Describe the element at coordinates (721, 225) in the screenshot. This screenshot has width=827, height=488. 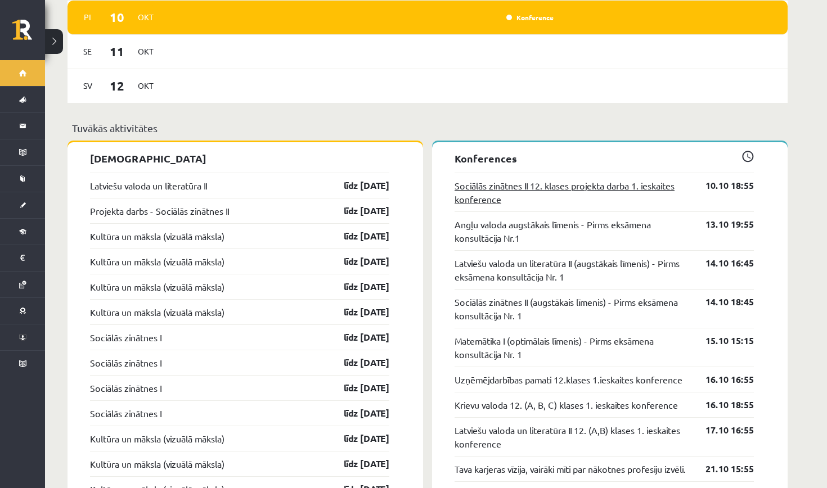
I see `a: 13.10 19:55` at that location.